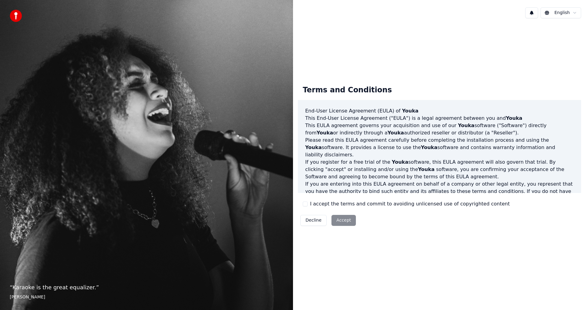 This screenshot has height=310, width=586. I want to click on p: Please read this EULA agreement carefully before completing the installation process and using th..., so click(439, 148).